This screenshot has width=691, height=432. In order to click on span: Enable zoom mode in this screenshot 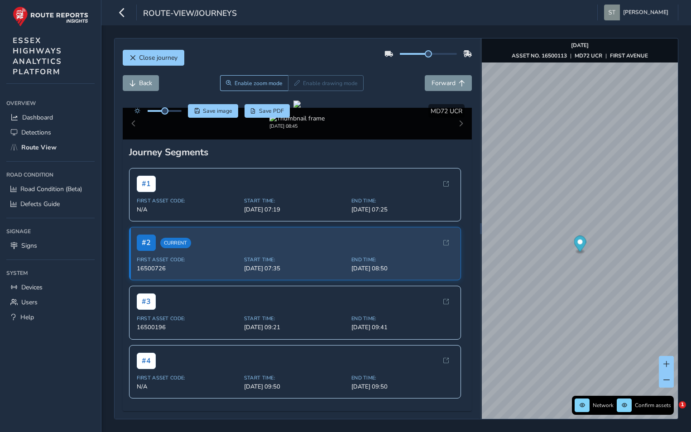, I will do `click(259, 83)`.